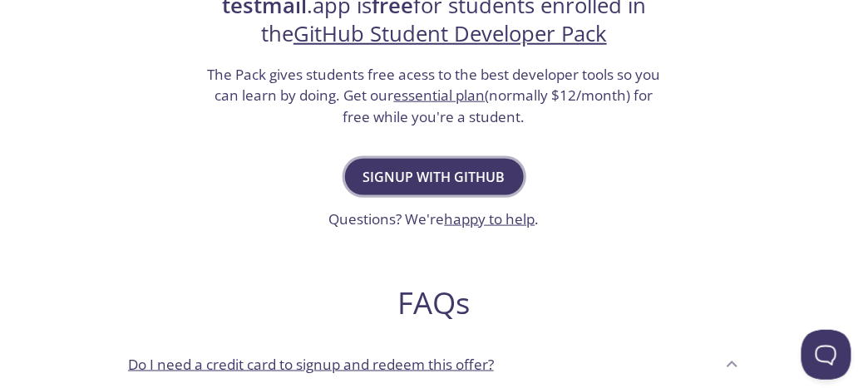 This screenshot has width=868, height=388. I want to click on span: Signup with GitHub, so click(434, 177).